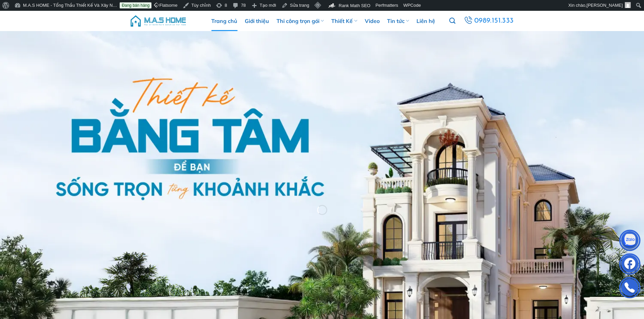  Describe the element at coordinates (489, 21) in the screenshot. I see `a: 0989.151.333` at that location.